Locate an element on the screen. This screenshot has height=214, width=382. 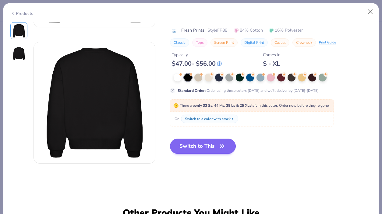
button: Crewneck is located at coordinates (304, 43).